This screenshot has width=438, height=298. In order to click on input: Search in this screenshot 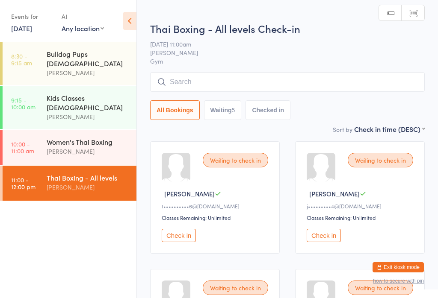, I will do `click(287, 82)`.